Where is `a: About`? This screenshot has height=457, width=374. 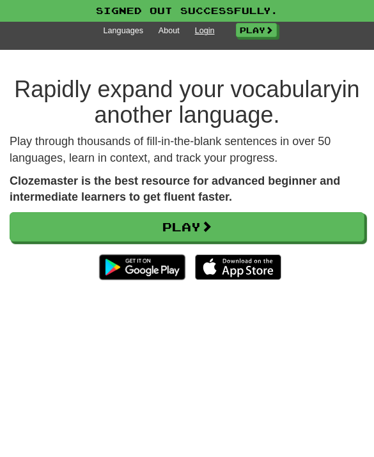 a: About is located at coordinates (169, 31).